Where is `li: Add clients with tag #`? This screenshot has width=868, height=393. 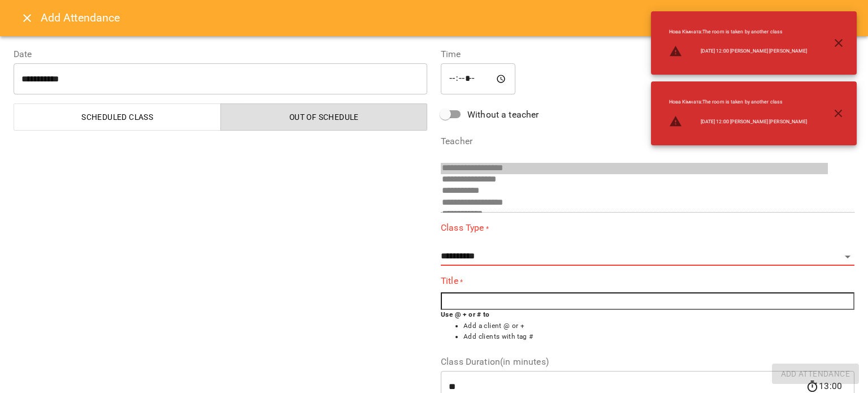
li: Add clients with tag # is located at coordinates (659, 337).